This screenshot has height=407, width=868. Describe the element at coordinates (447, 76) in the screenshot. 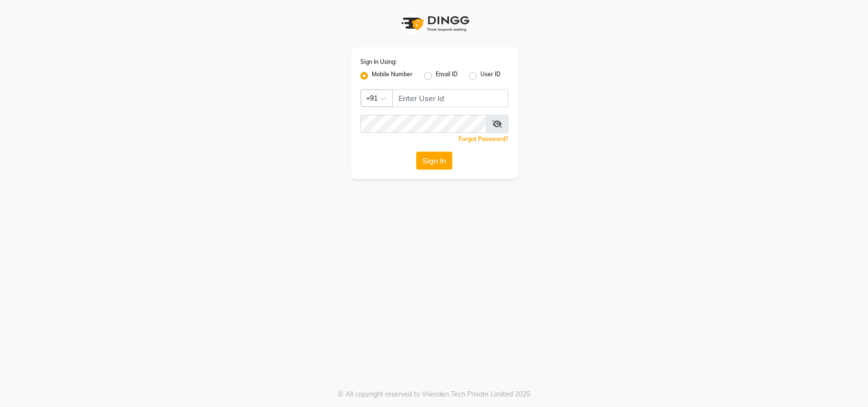

I see `label: Email ID` at that location.